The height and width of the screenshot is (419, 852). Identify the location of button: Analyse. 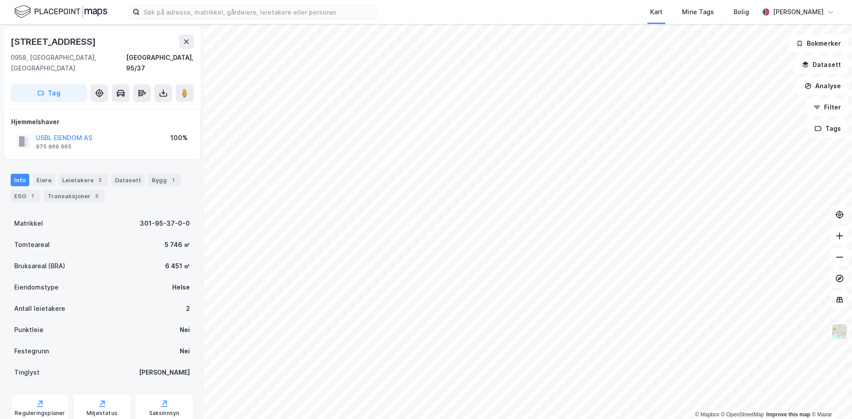
(823, 86).